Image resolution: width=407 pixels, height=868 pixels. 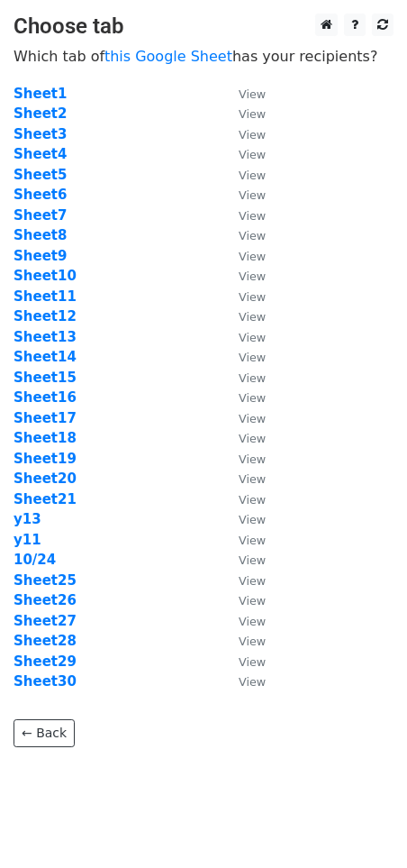 What do you see at coordinates (27, 519) in the screenshot?
I see `strong: y13` at bounding box center [27, 519].